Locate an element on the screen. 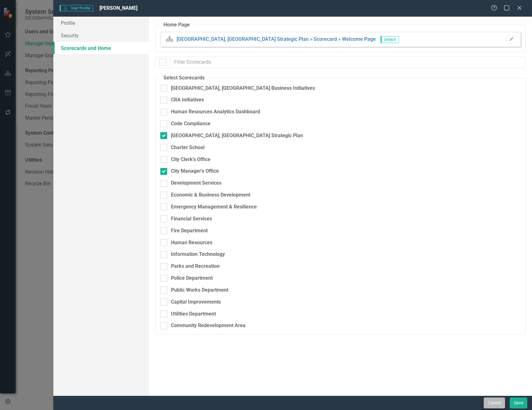 The height and width of the screenshot is (410, 532). div: Fire Department is located at coordinates (189, 231).